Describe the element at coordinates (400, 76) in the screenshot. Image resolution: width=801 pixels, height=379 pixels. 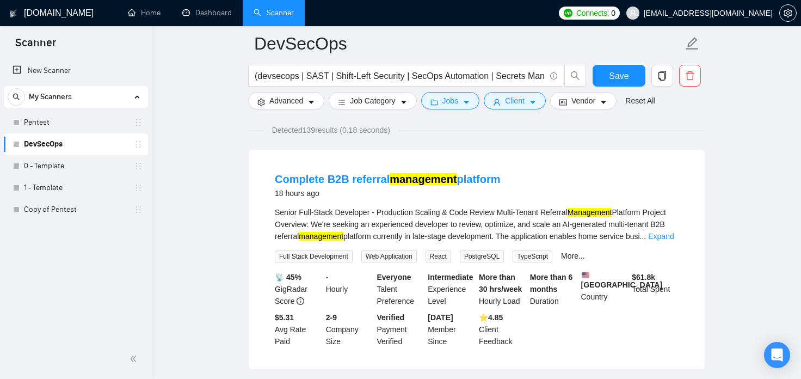
I see `input: Search Freelance Jobs...` at that location.